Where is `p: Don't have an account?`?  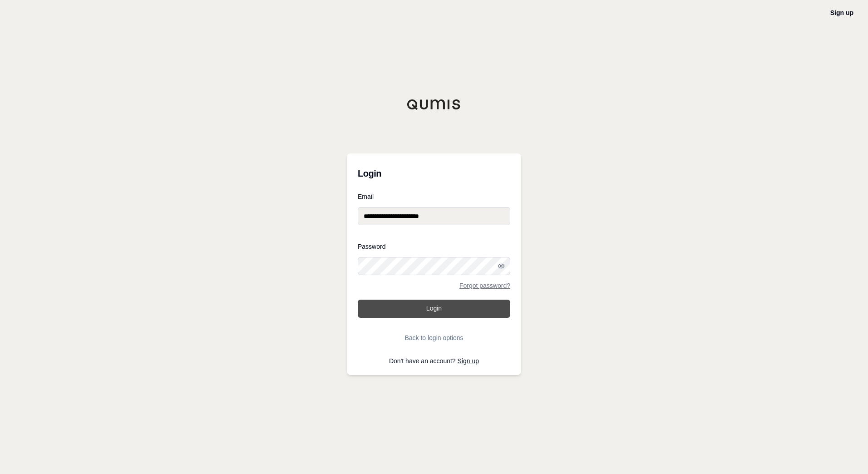
p: Don't have an account? is located at coordinates (434, 361).